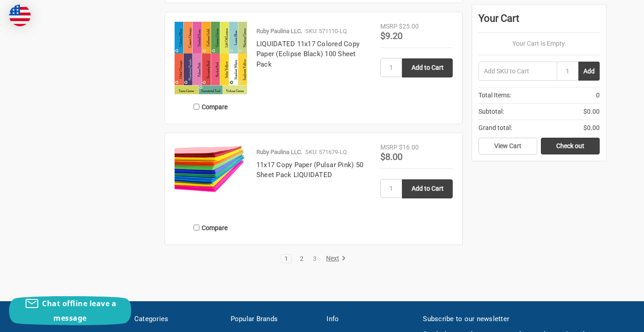  I want to click on img: 11x17 Colored Copy Paper (Eclipse Black) 100 Sheet Pack LIQUIDATED, so click(211, 58).